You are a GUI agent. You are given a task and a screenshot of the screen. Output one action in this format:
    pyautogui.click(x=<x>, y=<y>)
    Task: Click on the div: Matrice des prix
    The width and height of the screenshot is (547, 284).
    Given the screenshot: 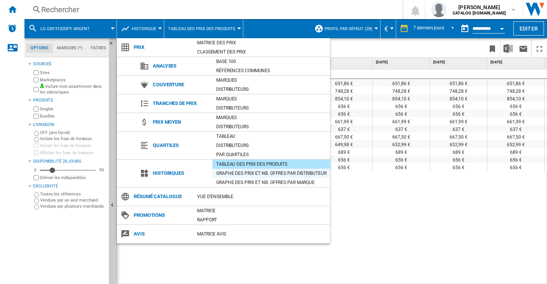 What is the action you would take?
    pyautogui.click(x=262, y=43)
    